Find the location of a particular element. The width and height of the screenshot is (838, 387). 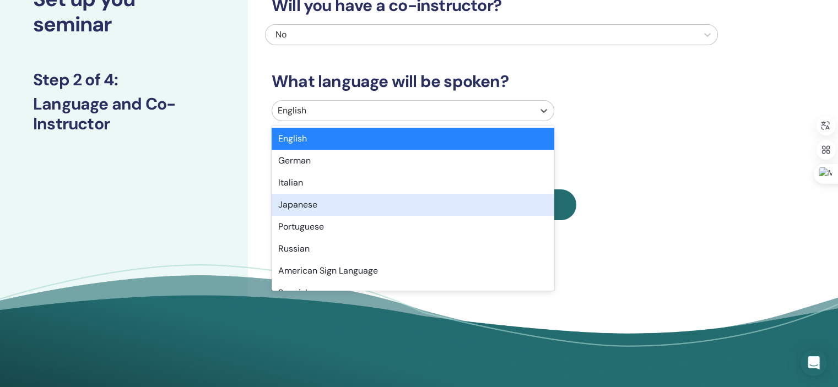

div: Japanese is located at coordinates (413, 205).